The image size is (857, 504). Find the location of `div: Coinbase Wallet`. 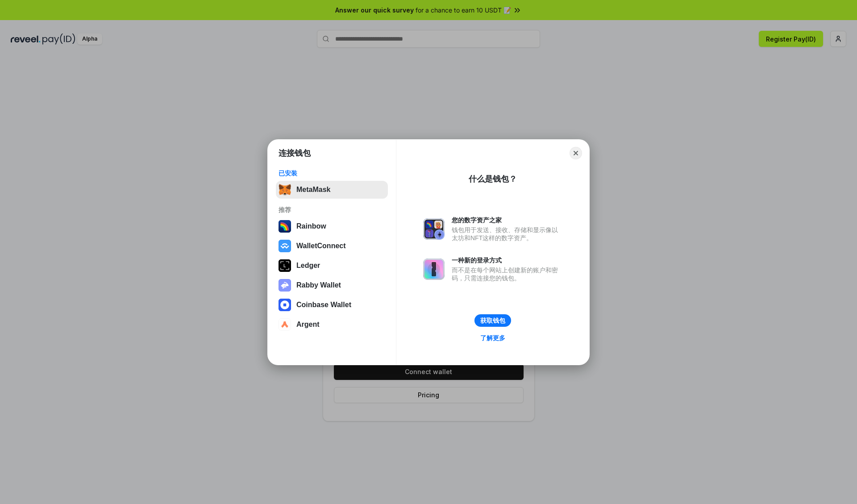

div: Coinbase Wallet is located at coordinates (324, 305).